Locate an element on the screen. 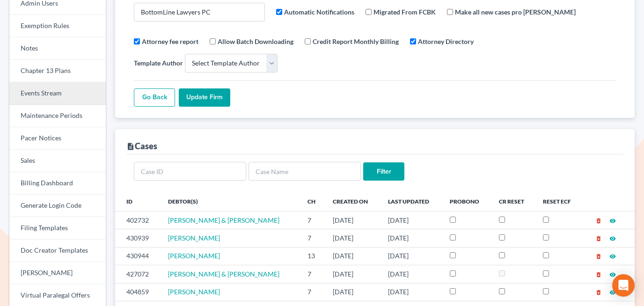 The width and height of the screenshot is (644, 306). th: Created On is located at coordinates (353, 202).